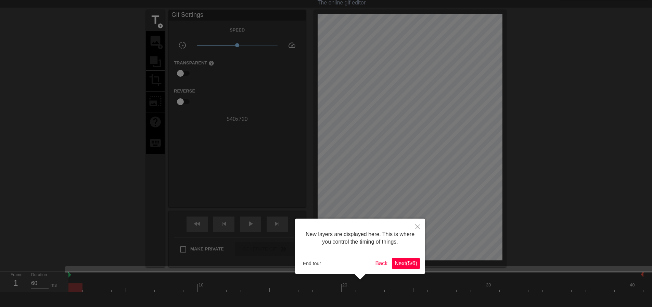 The height and width of the screenshot is (307, 652). What do you see at coordinates (418, 226) in the screenshot?
I see `button: Close` at bounding box center [418, 226].